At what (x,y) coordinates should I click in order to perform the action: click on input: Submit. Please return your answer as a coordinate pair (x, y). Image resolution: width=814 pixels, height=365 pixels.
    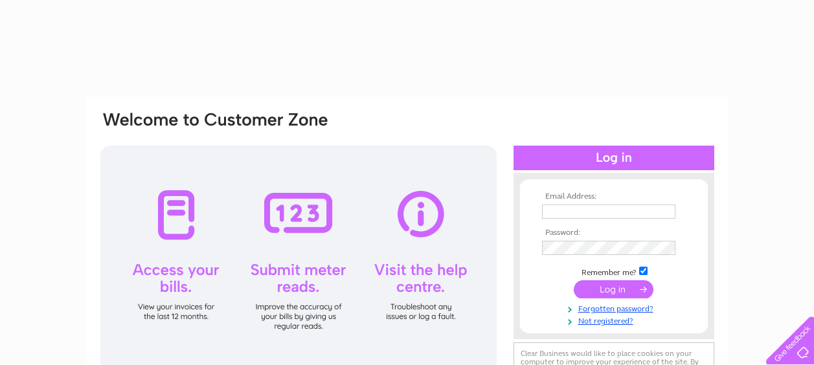
    Looking at the image, I should click on (613, 290).